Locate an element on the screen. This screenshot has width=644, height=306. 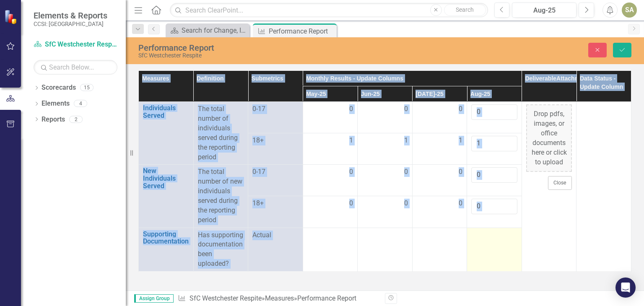
a: Reports is located at coordinates (53, 120).